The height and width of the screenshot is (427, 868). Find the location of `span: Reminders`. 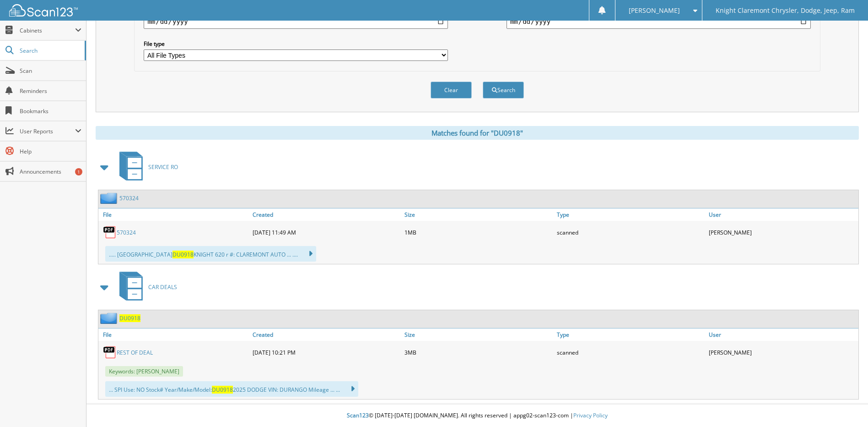

span: Reminders is located at coordinates (51, 91).